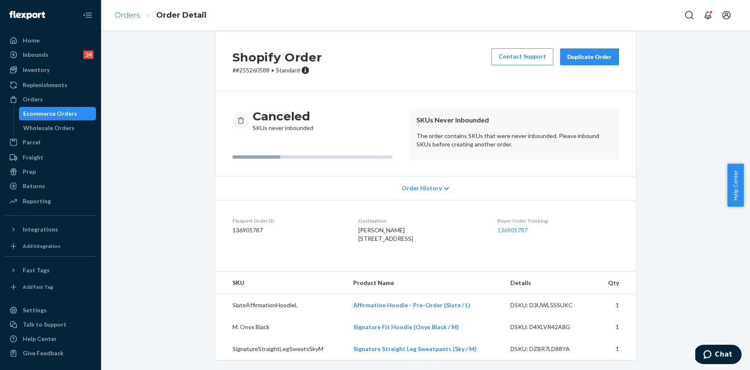 The height and width of the screenshot is (370, 750). What do you see at coordinates (51, 287) in the screenshot?
I see `a: Add Fast Tag` at bounding box center [51, 287].